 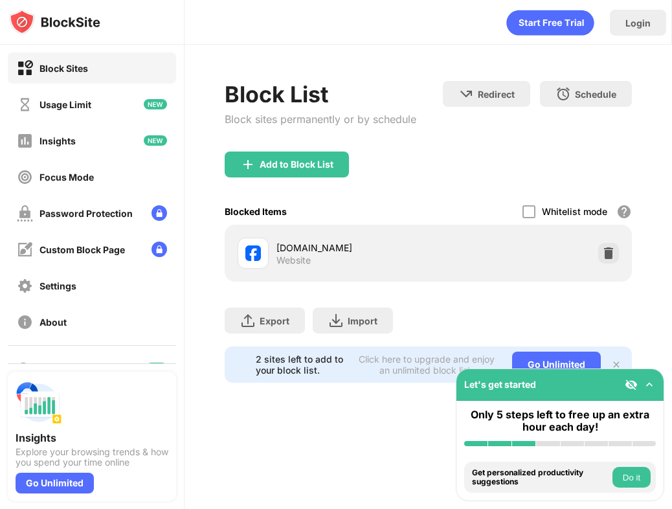 What do you see at coordinates (321, 94) in the screenshot?
I see `div: Block List` at bounding box center [321, 94].